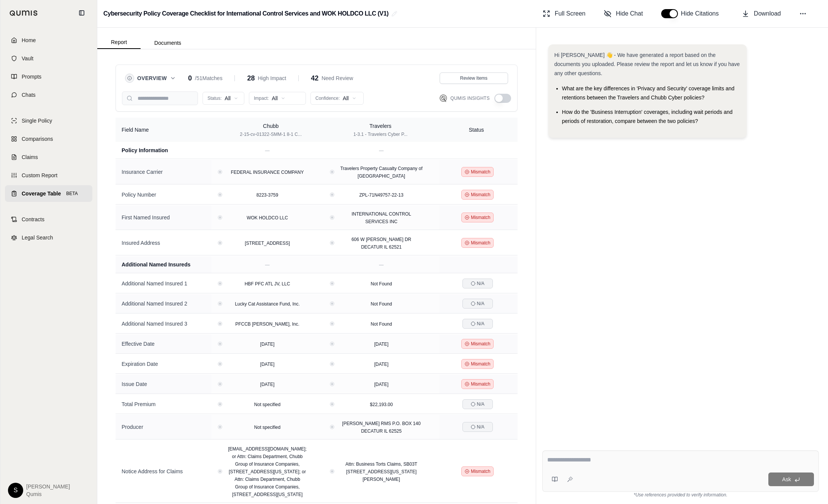 The image size is (828, 504). Describe the element at coordinates (49, 76) in the screenshot. I see `a: Prompts` at that location.